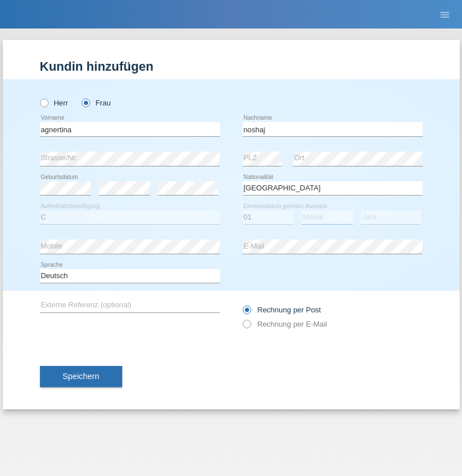 The height and width of the screenshot is (476, 462). I want to click on input: Rechnung per E-Mail, so click(246, 327).